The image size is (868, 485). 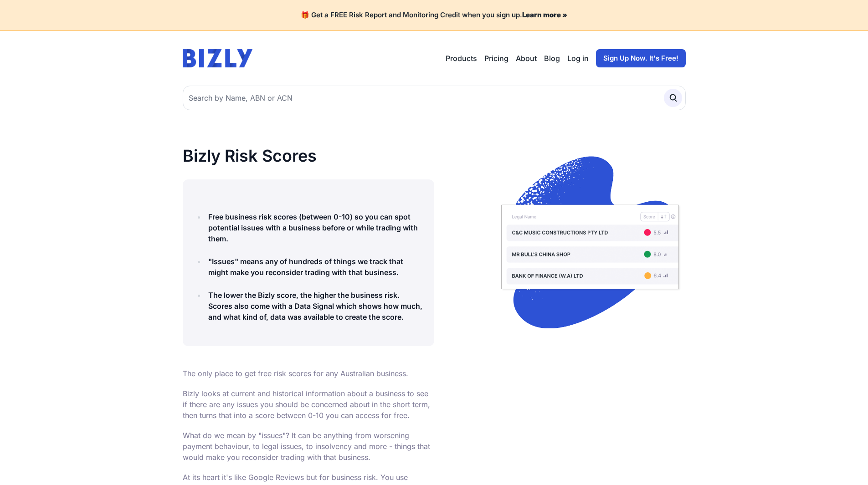 What do you see at coordinates (496, 58) in the screenshot?
I see `a: Pricing` at bounding box center [496, 58].